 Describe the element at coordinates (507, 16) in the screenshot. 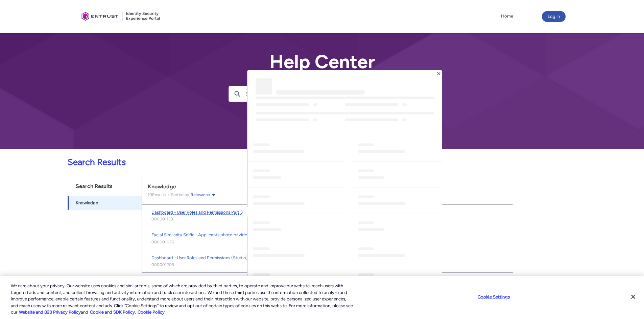

I see `a: Home` at that location.